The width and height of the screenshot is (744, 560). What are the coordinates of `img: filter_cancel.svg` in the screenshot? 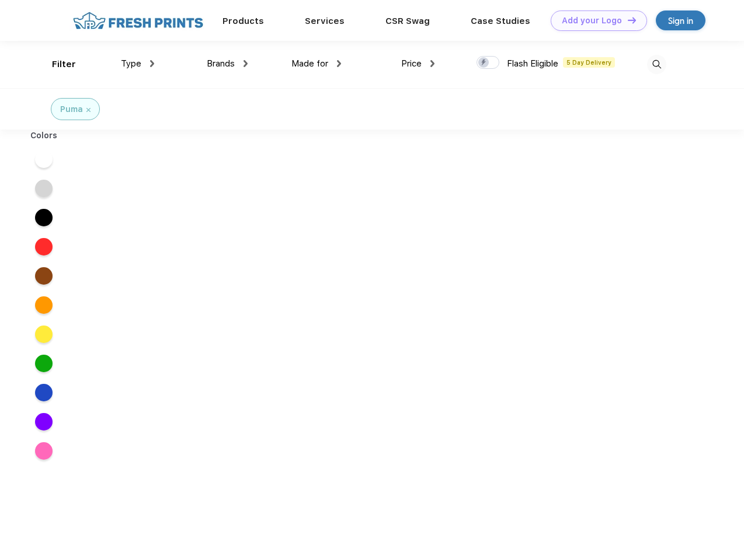 It's located at (89, 110).